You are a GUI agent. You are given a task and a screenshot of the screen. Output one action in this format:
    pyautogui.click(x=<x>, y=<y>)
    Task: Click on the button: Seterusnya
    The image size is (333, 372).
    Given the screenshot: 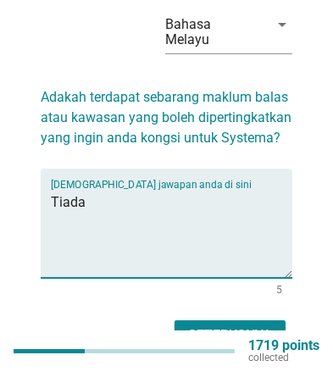 What is the action you would take?
    pyautogui.click(x=229, y=335)
    